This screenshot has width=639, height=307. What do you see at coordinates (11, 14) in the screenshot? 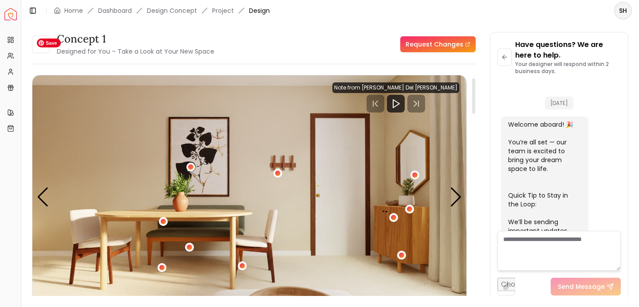
I see `a: Spacejoy` at bounding box center [11, 14].